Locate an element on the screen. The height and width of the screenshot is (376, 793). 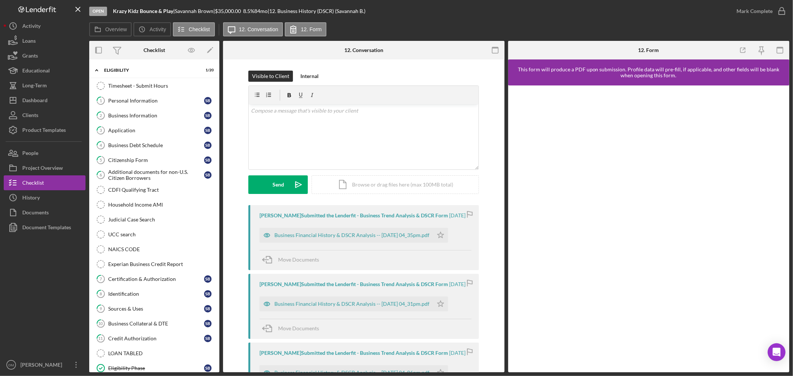
div: CDFI Qualifying Tract is located at coordinates (162, 190).